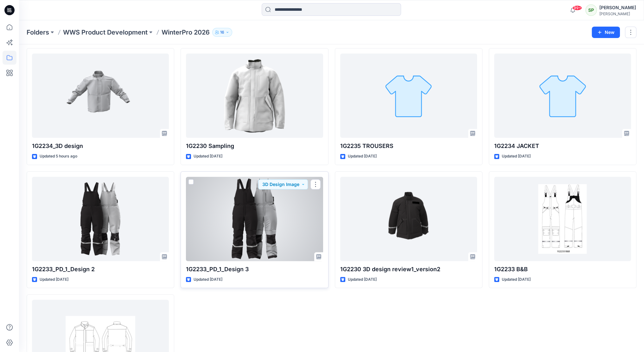  What do you see at coordinates (408, 146) in the screenshot?
I see `p: 1G2235 TROUSERS` at bounding box center [408, 146].